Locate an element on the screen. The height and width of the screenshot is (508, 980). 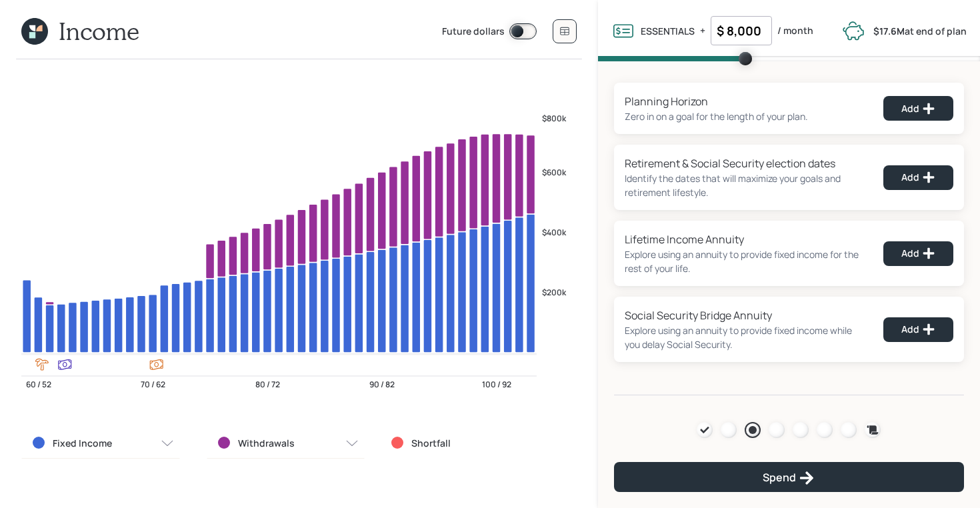
tspan: 60 / 52 is located at coordinates (38, 384).